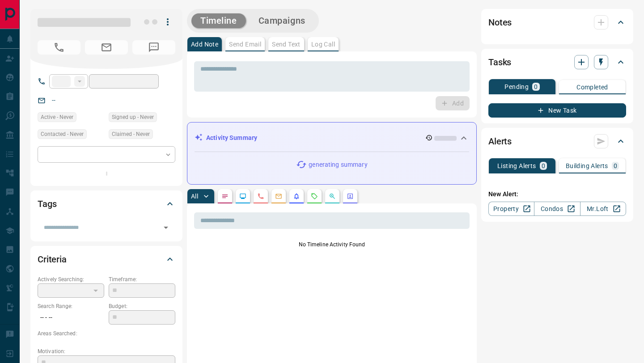  I want to click on svg: Lead Browsing Activity, so click(243, 196).